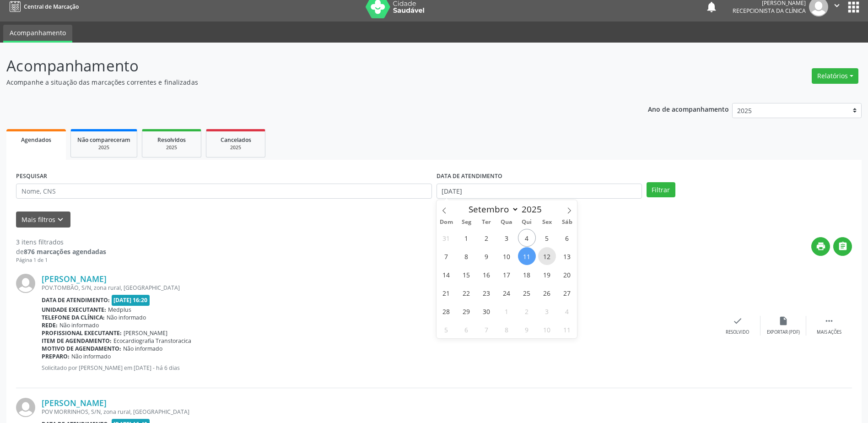 This screenshot has height=423, width=868. What do you see at coordinates (547, 292) in the screenshot?
I see `span: Setembro 26, 2025` at bounding box center [547, 292].